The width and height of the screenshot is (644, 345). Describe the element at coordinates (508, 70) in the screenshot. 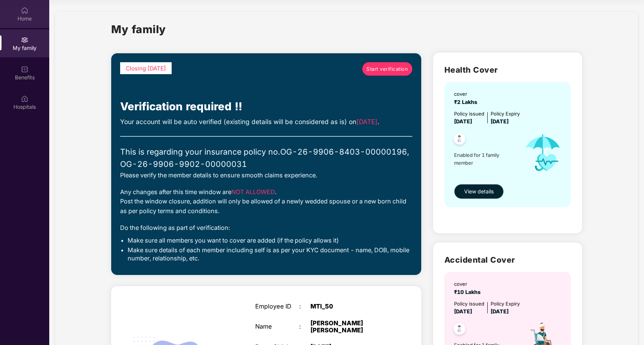

I see `h2: Health Cover` at that location.